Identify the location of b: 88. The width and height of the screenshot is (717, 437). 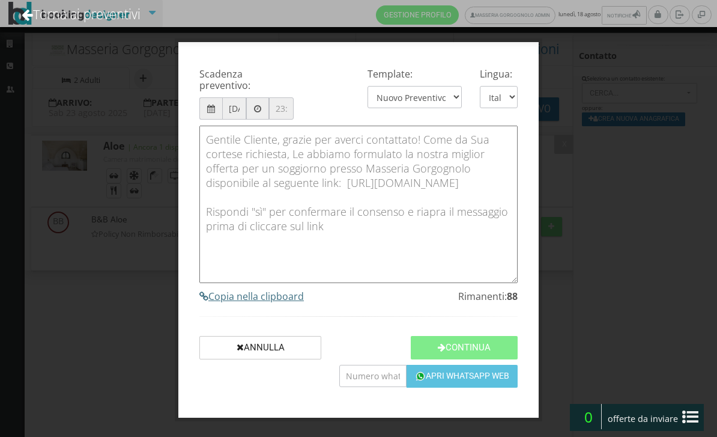
(512, 296).